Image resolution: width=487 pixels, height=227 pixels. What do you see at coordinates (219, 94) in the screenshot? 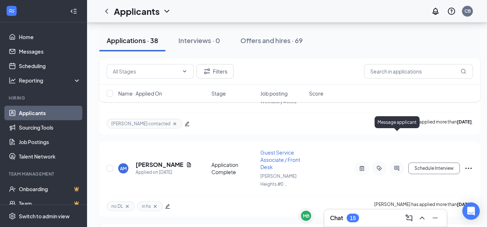
I see `span: Stage` at bounding box center [219, 94].